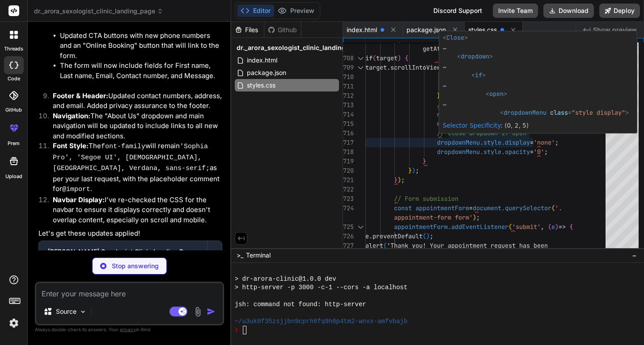 This screenshot has width=644, height=345. I want to click on div: 708, so click(349, 58).